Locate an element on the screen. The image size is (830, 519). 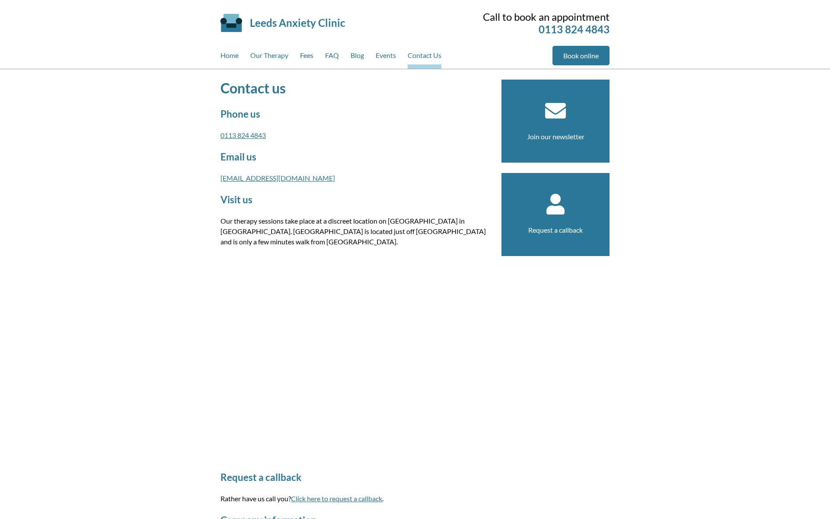
a: Our Therapy is located at coordinates (269, 57).